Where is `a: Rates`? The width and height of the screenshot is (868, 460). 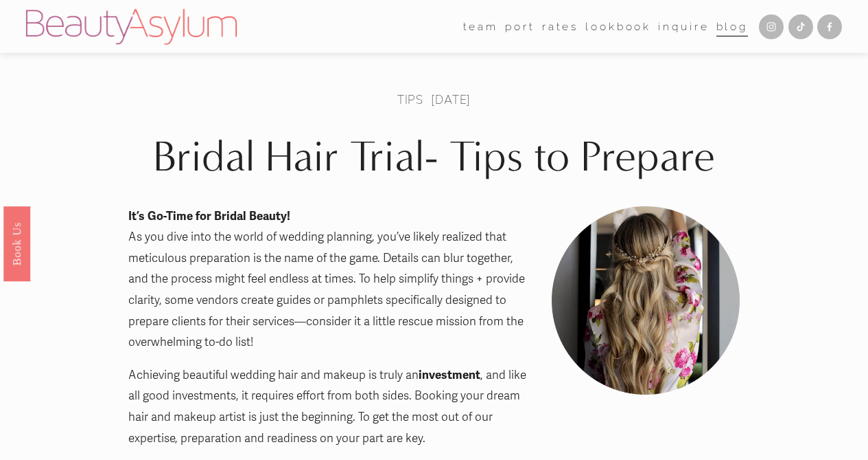
a: Rates is located at coordinates (560, 26).